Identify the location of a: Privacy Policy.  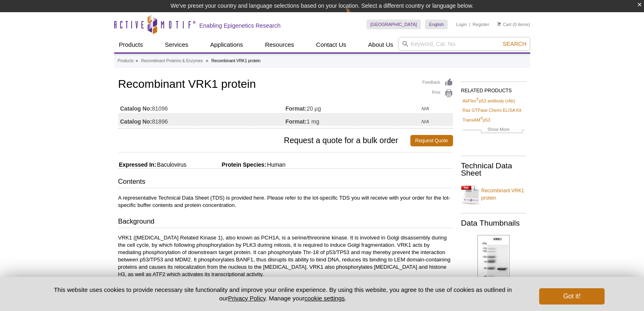
(246, 298).